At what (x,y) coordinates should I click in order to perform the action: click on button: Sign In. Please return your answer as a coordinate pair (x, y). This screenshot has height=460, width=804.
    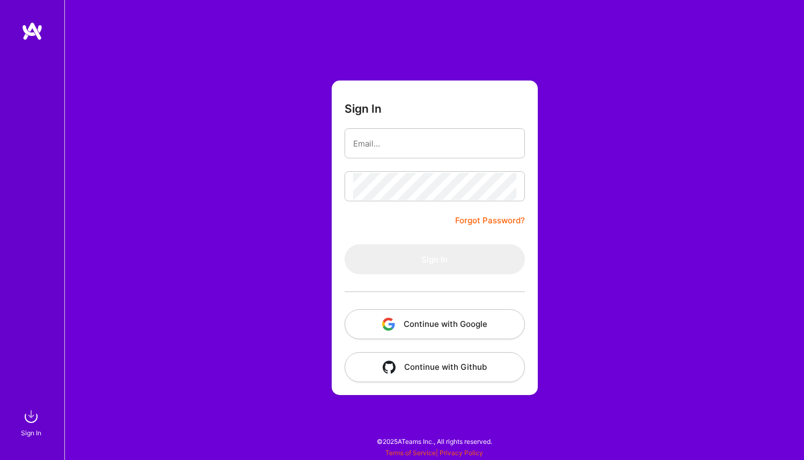
    Looking at the image, I should click on (435, 259).